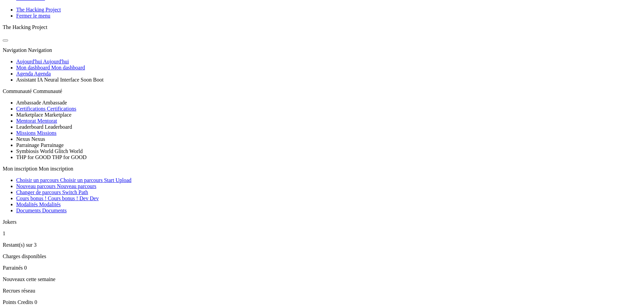  What do you see at coordinates (41, 103) in the screenshot?
I see `span: Ambassade Ambassade` at bounding box center [41, 103].